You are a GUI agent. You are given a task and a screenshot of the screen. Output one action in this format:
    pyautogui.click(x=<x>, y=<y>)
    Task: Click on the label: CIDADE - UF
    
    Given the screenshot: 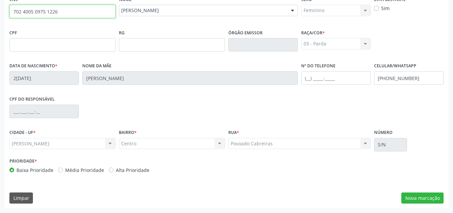 What is the action you would take?
    pyautogui.click(x=22, y=132)
    